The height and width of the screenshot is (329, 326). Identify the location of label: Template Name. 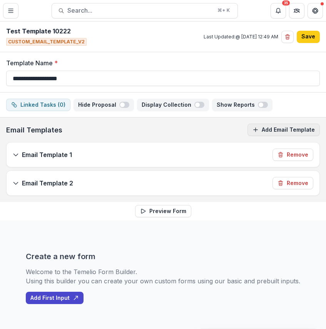
(160, 63).